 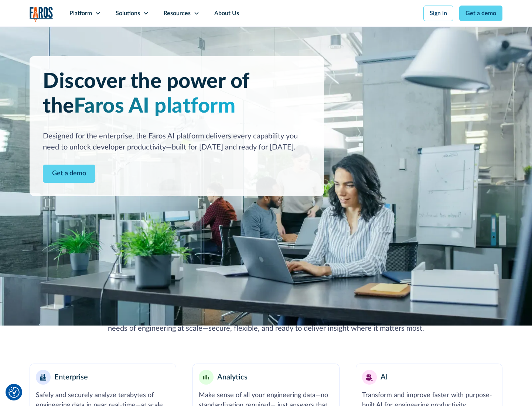 I want to click on div: AI, so click(x=384, y=377).